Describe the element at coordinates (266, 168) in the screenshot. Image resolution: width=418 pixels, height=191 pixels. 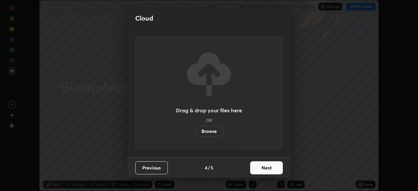
I see `button: Next` at that location.